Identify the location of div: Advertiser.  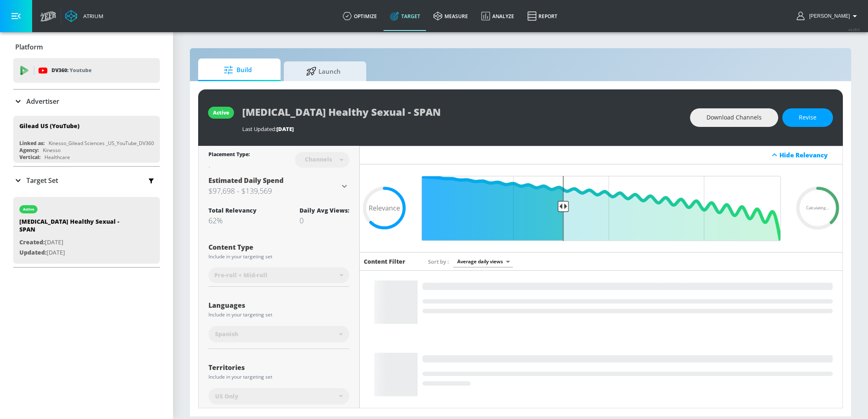
(86, 101).